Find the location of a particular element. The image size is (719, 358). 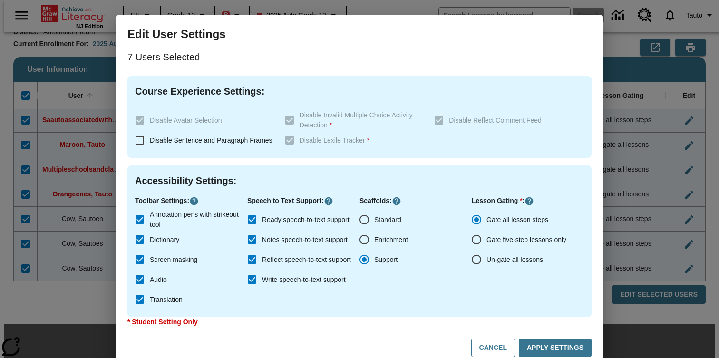

p: Scaffolds : is located at coordinates (416, 201).